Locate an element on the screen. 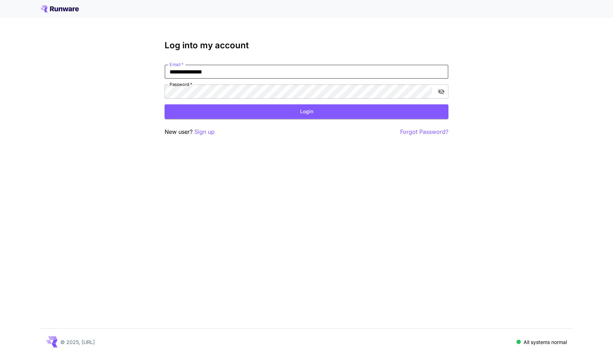 Image resolution: width=613 pixels, height=355 pixels. label: Password is located at coordinates (181, 84).